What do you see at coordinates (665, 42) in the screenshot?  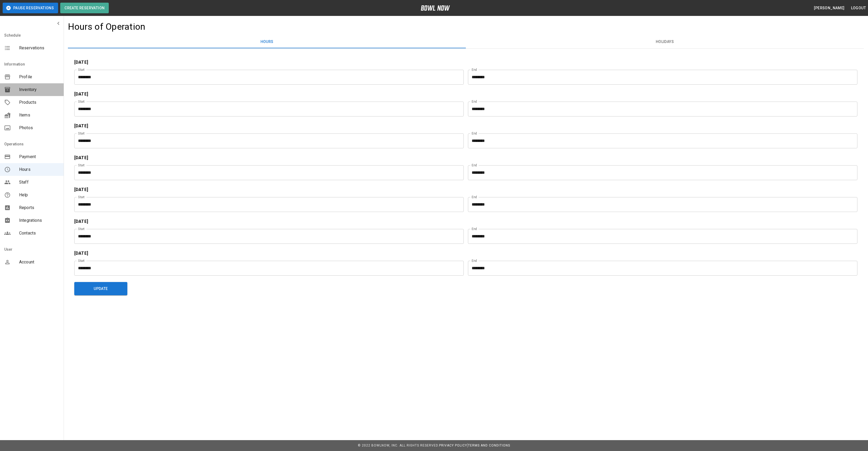 I see `button: Holidays` at bounding box center [665, 42].